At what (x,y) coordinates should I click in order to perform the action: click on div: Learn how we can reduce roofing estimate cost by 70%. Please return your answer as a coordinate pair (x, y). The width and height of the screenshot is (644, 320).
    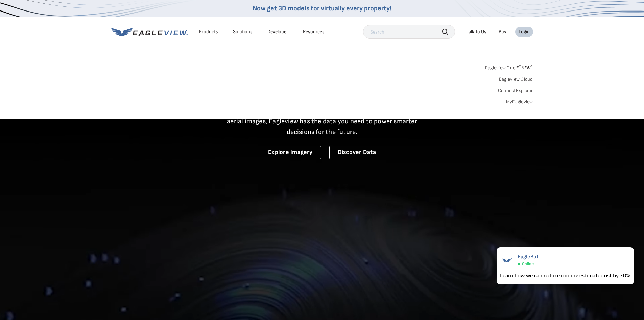
    Looking at the image, I should click on (566, 275).